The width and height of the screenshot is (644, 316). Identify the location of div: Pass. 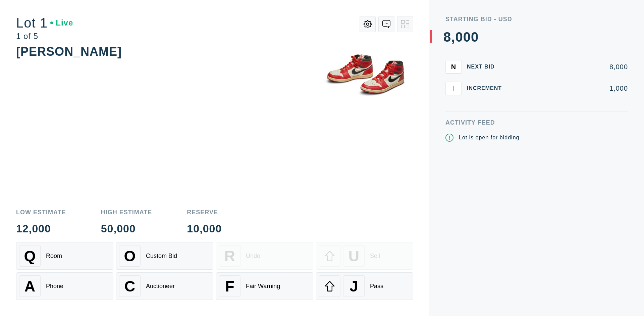
(377, 286).